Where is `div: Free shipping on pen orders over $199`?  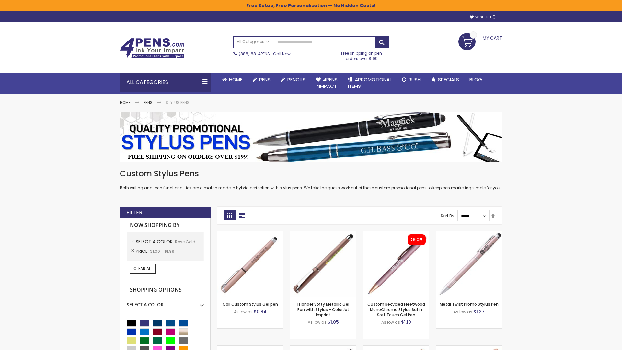
div: Free shipping on pen orders over $199 is located at coordinates (362, 55).